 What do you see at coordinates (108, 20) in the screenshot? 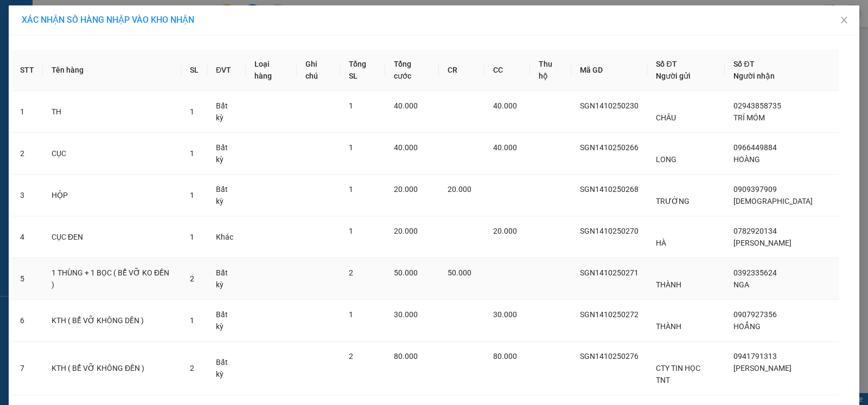
I see `span: XÁC NHẬN SỐ HÀNG NHẬP VÀO KHO NHẬN` at bounding box center [108, 20].